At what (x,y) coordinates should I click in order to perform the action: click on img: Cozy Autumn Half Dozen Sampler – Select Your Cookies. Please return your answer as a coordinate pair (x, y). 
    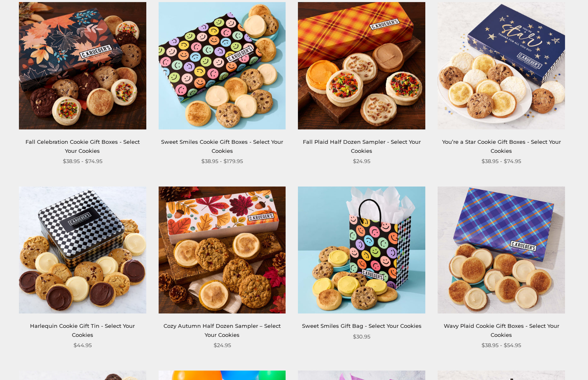
    Looking at the image, I should click on (222, 250).